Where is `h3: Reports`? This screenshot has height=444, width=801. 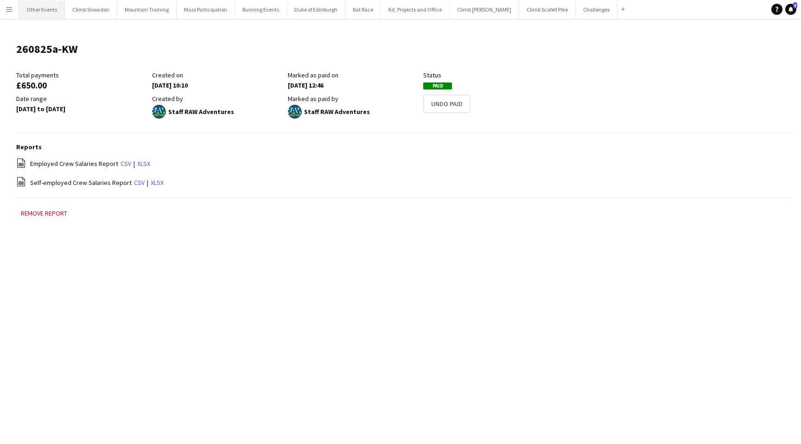 h3: Reports is located at coordinates (404, 147).